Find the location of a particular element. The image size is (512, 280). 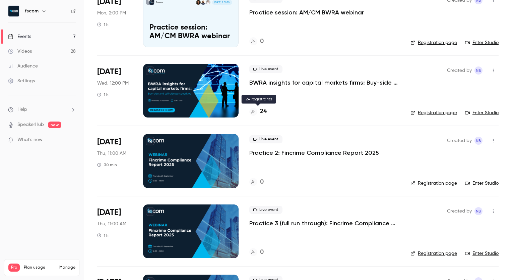

div: Sep 11 Thu, 11:00 AM (Europe/London) is located at coordinates (115, 161).